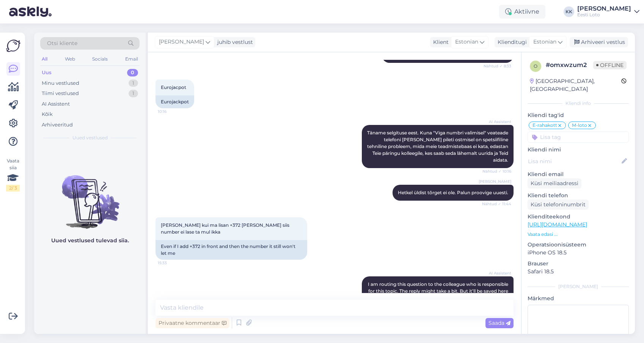  What do you see at coordinates (13, 175) in the screenshot?
I see `div: Vaata siia` at bounding box center [13, 175].